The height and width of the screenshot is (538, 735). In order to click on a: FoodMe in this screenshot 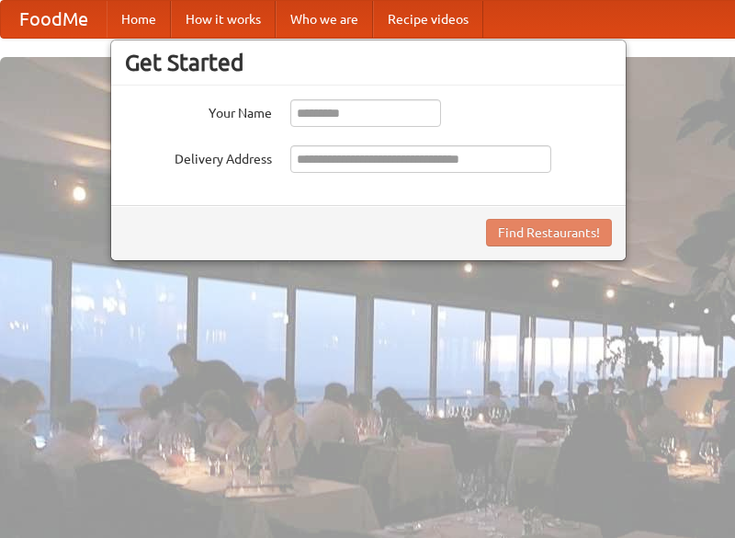, I will do `click(53, 19)`.